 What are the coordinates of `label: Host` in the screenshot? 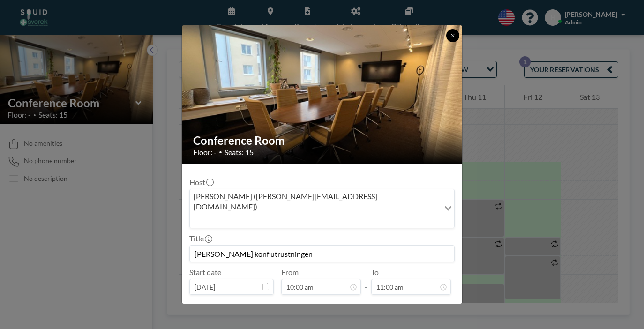 It's located at (201, 182).